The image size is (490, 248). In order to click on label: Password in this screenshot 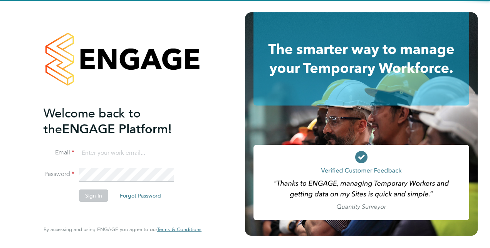, I will do `click(59, 174)`.